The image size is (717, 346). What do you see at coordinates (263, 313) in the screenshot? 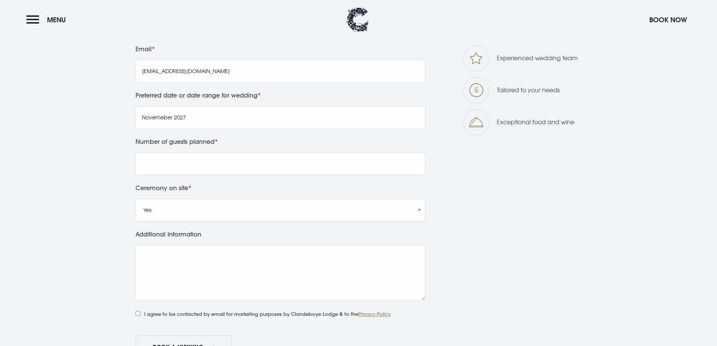
I see `label: I agree to be contacted by email for marketing purposes by Clandeboye Lodge & to the` at bounding box center [263, 313].